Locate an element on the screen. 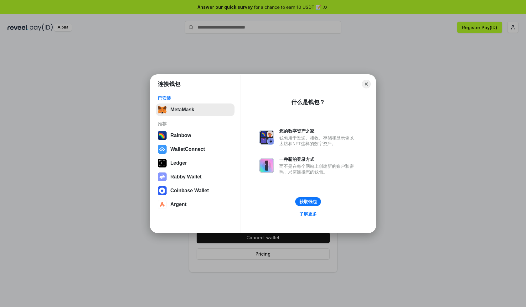  div: 了解更多 is located at coordinates (308, 214).